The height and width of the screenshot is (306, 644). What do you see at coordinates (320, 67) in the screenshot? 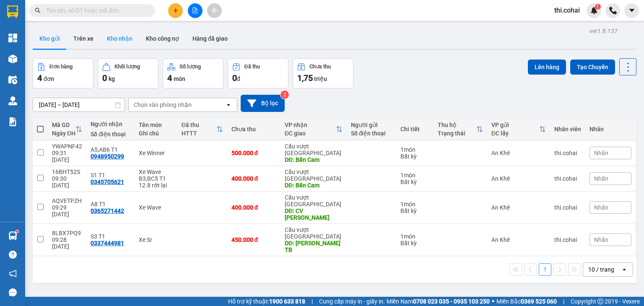
I see `div: Chưa thu` at bounding box center [320, 67].